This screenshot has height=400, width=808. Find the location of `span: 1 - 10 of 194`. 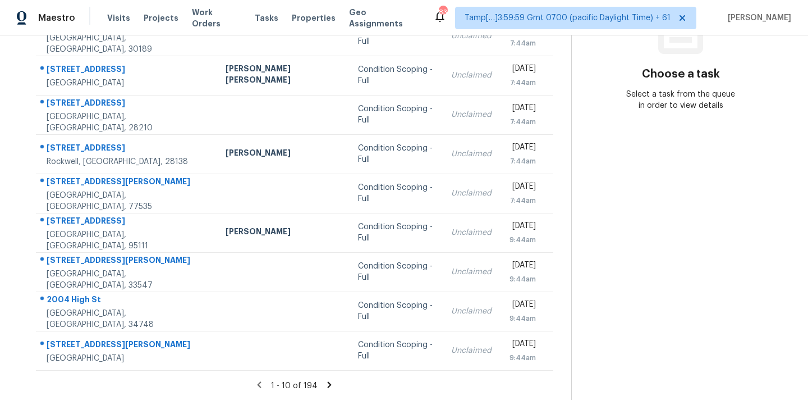

span: 1 - 10 of 194 is located at coordinates (294, 386).